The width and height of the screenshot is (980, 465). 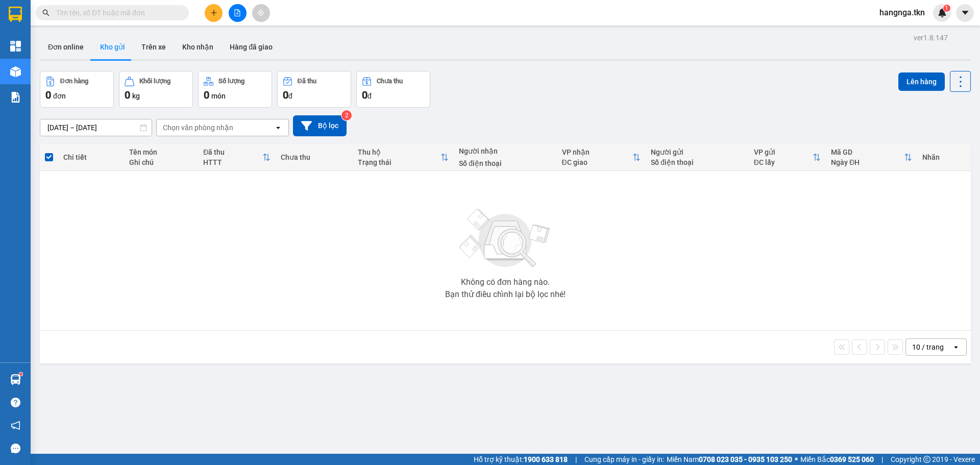 What do you see at coordinates (946, 8) in the screenshot?
I see `span: 1` at bounding box center [946, 8].